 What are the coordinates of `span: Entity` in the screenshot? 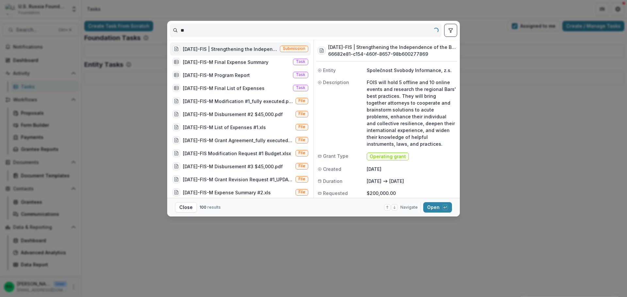 It's located at (329, 70).